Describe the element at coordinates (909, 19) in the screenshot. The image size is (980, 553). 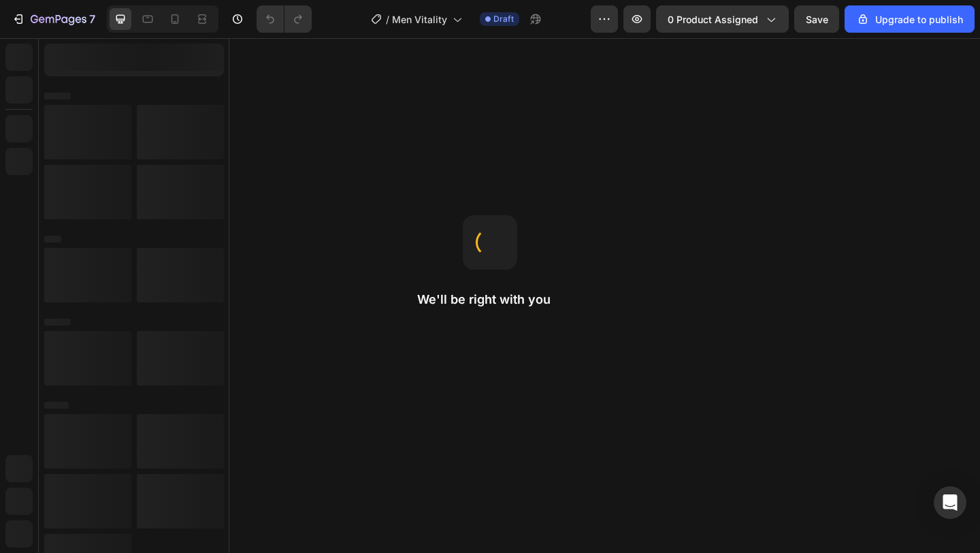
I see `div: Upgrade to publish` at that location.